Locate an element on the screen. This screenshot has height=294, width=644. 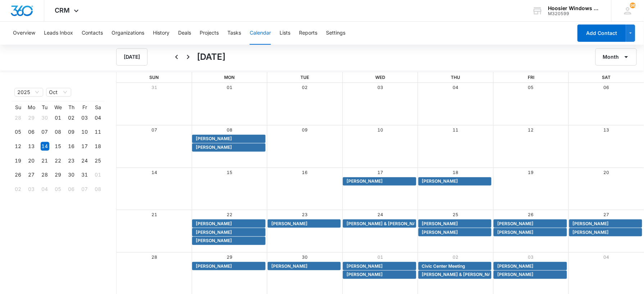
th: Th is located at coordinates (71, 107).